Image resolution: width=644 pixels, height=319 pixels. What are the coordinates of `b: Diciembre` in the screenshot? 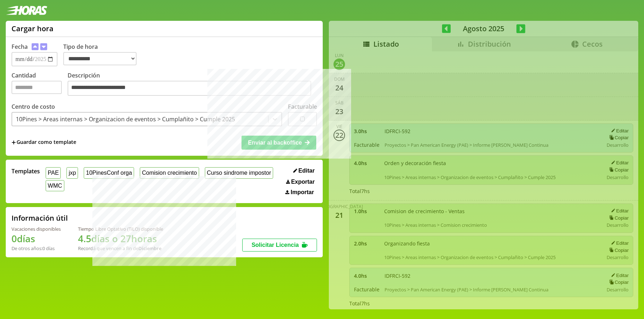 It's located at (150, 249).